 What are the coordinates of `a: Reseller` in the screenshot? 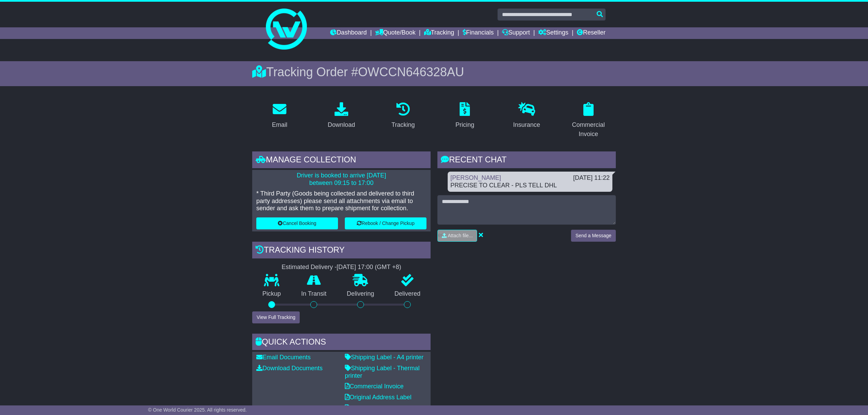 It's located at (591, 33).